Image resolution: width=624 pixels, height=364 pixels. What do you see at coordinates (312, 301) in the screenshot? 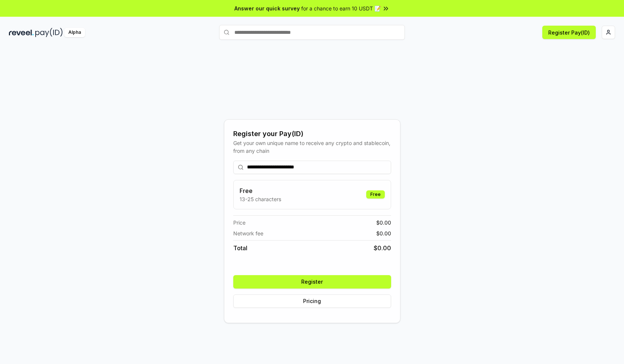
I see `button: Pricing` at bounding box center [312, 301].